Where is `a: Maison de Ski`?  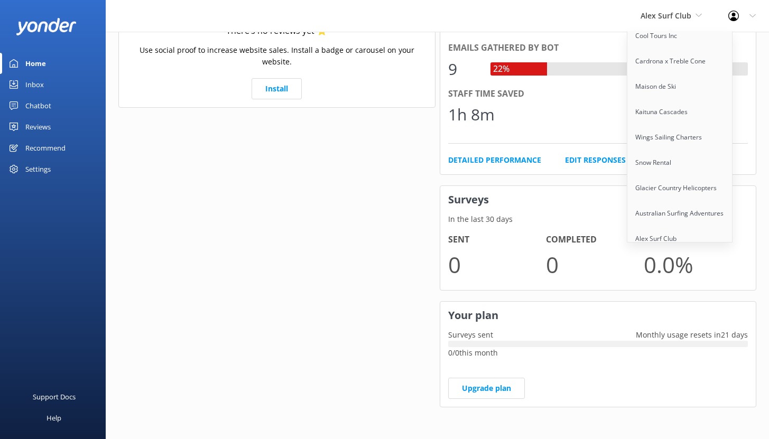
a: Maison de Ski is located at coordinates (680, 87).